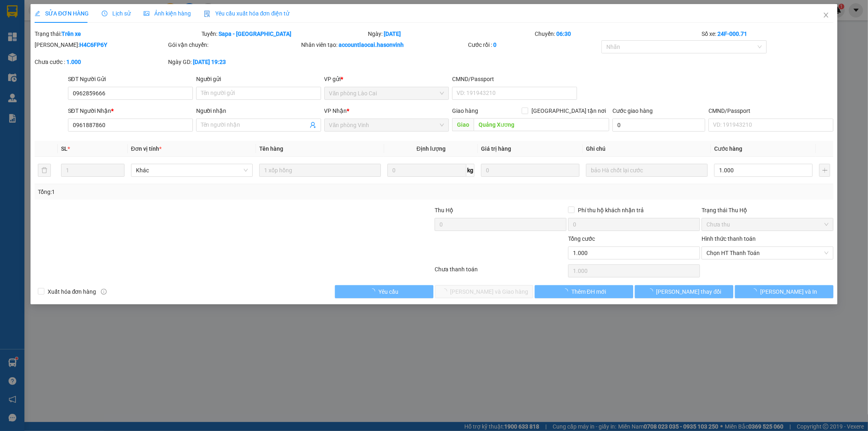 This screenshot has width=868, height=431. I want to click on span: Văn phòng Lào Cai, so click(387, 93).